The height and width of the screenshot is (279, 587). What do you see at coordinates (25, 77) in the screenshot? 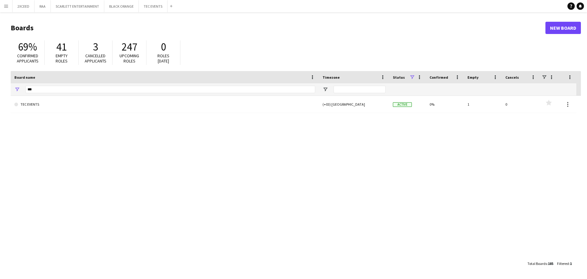
I see `span: Board name` at bounding box center [25, 77].